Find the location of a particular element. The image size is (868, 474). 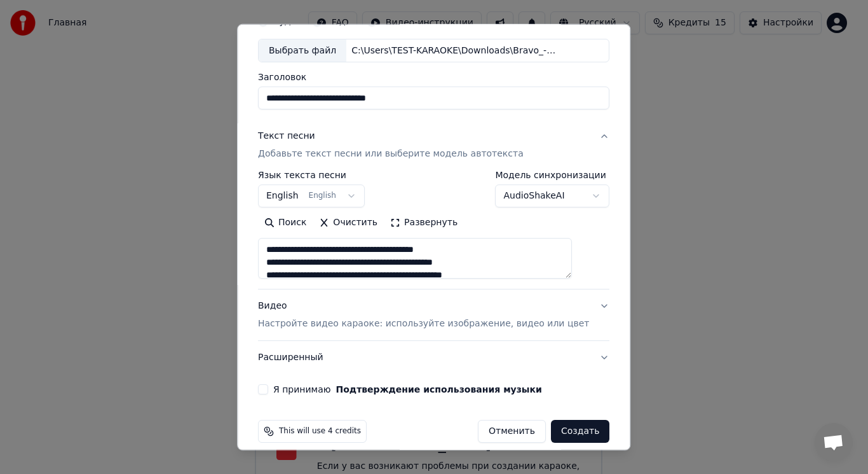

button: Я принимаю is located at coordinates (439, 389).